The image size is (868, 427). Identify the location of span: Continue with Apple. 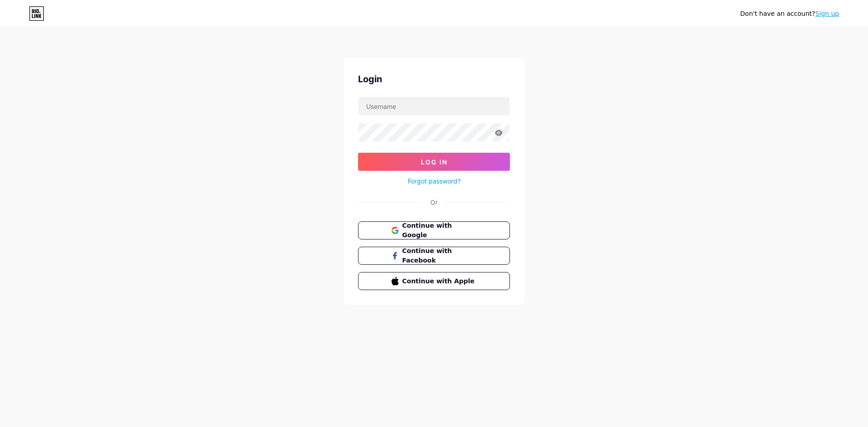
(440, 281).